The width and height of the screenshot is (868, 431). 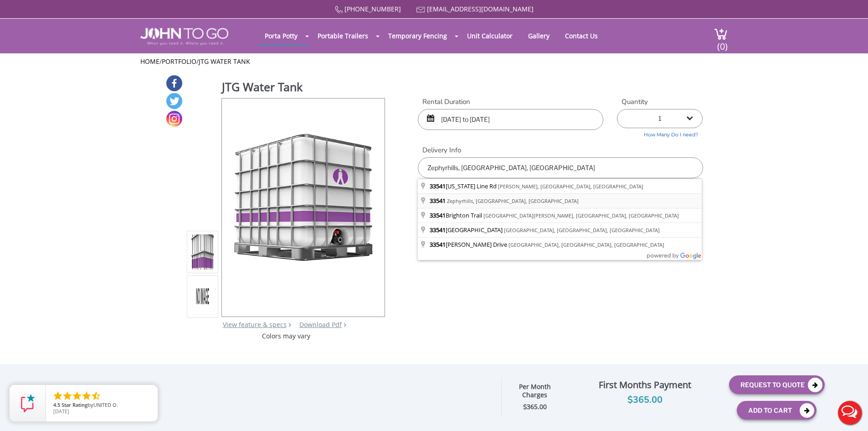 I want to click on span: Brighton Trail, so click(x=457, y=215).